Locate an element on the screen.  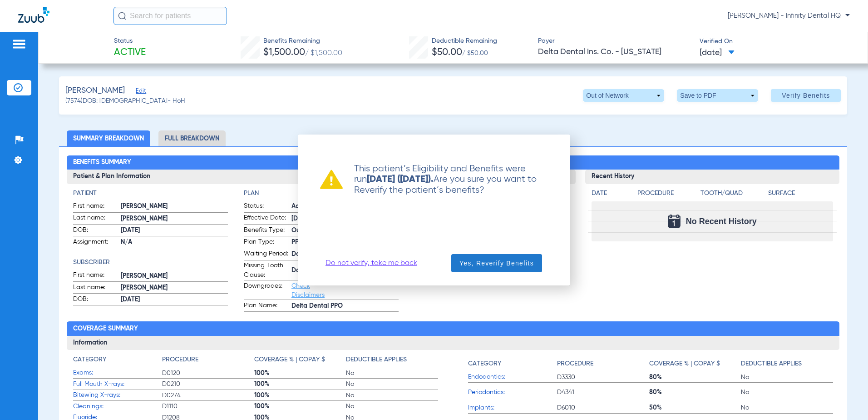
img: warning already ran verification recently is located at coordinates (331, 179).